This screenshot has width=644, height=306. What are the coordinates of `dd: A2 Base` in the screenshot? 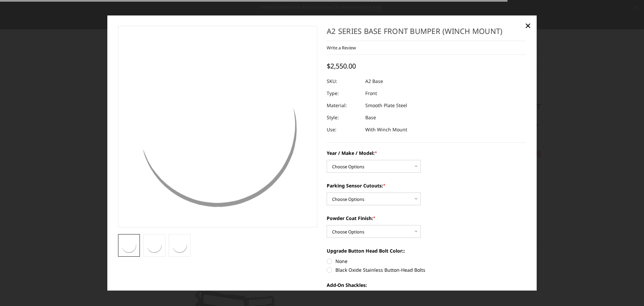 It's located at (374, 81).